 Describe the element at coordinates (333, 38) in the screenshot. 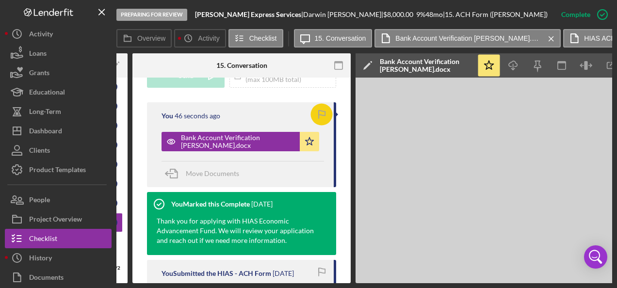

I see `button: 15. Conversation` at that location.